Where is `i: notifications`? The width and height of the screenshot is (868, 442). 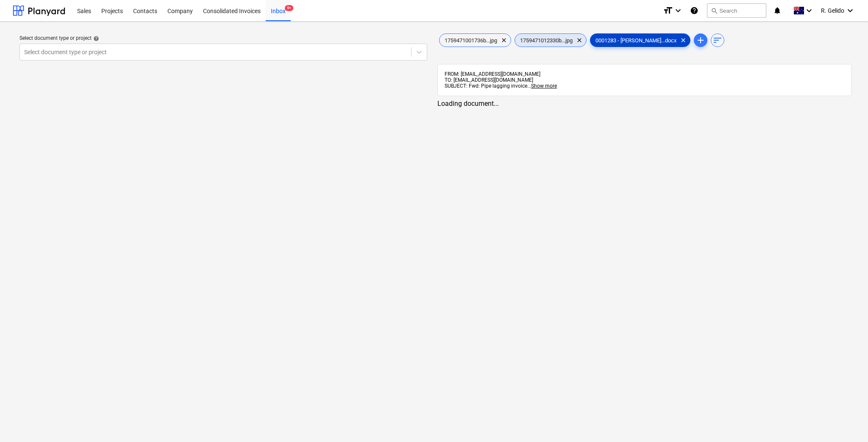
i: notifications is located at coordinates (777, 10).